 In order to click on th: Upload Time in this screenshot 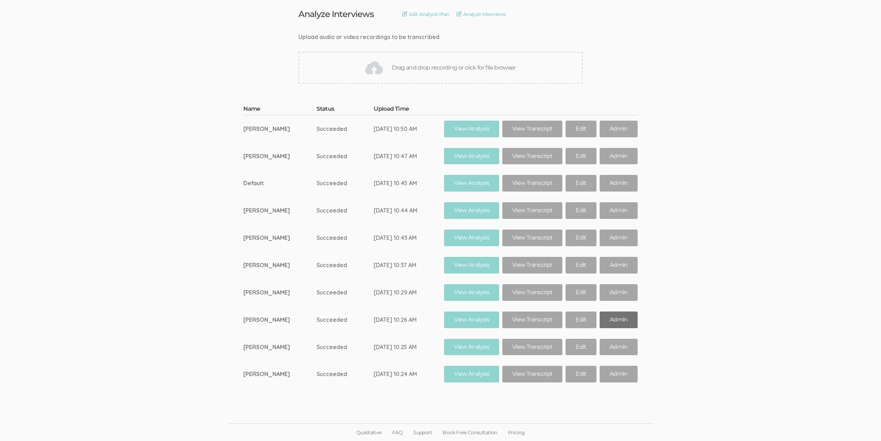, I will do `click(409, 110)`.